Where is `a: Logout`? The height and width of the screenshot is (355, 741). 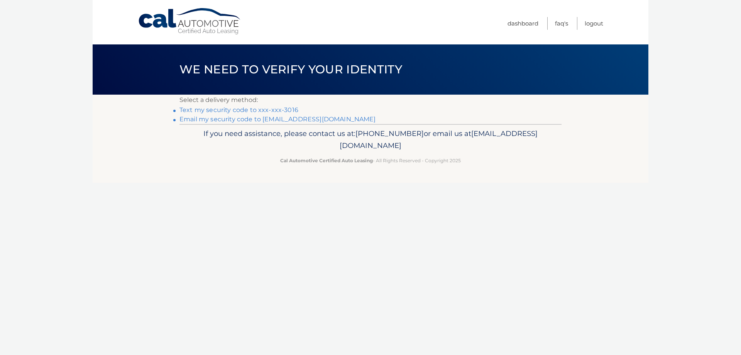
a: Logout is located at coordinates (594, 23).